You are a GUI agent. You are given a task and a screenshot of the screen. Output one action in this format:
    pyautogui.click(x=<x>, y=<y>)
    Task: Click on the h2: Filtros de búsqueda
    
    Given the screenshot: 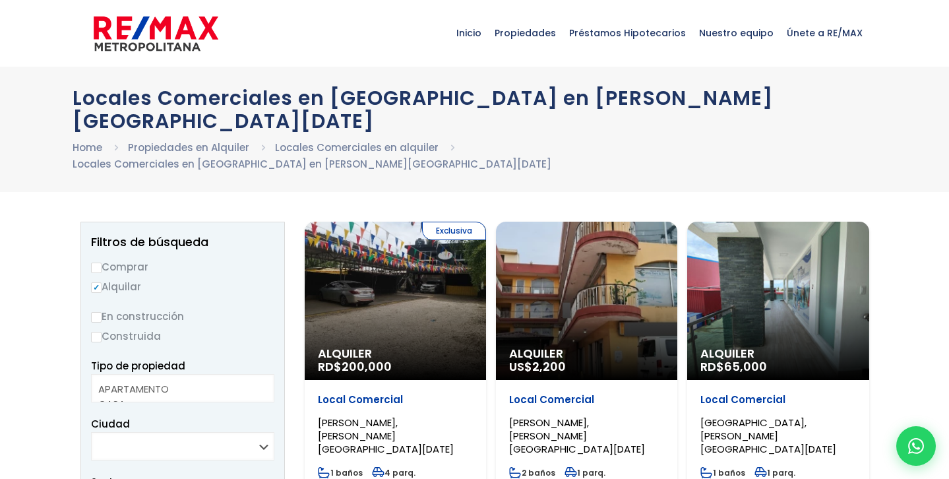 What is the action you would take?
    pyautogui.click(x=183, y=242)
    